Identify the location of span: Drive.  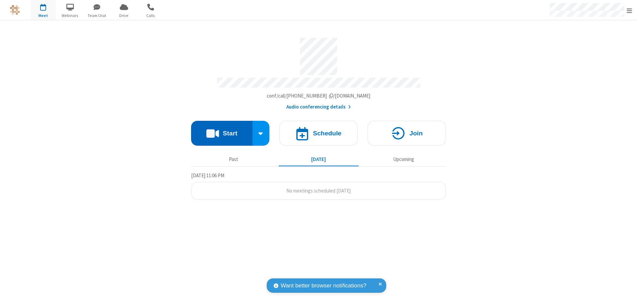
(124, 16).